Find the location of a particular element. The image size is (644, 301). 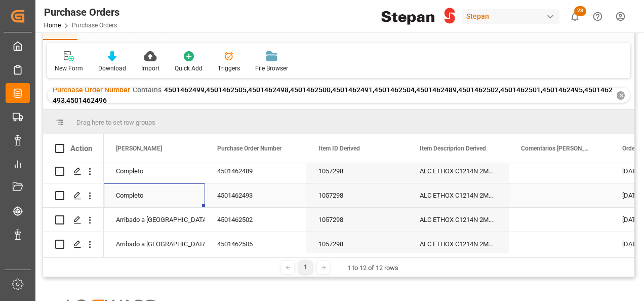

button: Help Center is located at coordinates (597, 16).